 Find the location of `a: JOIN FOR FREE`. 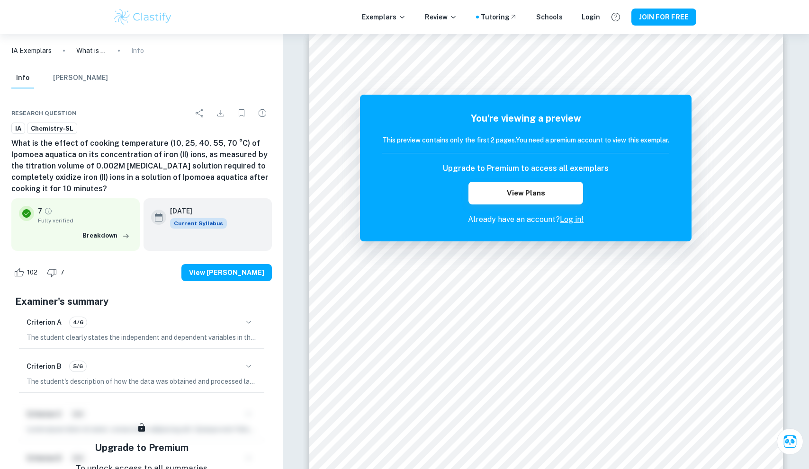

a: JOIN FOR FREE is located at coordinates (664, 17).